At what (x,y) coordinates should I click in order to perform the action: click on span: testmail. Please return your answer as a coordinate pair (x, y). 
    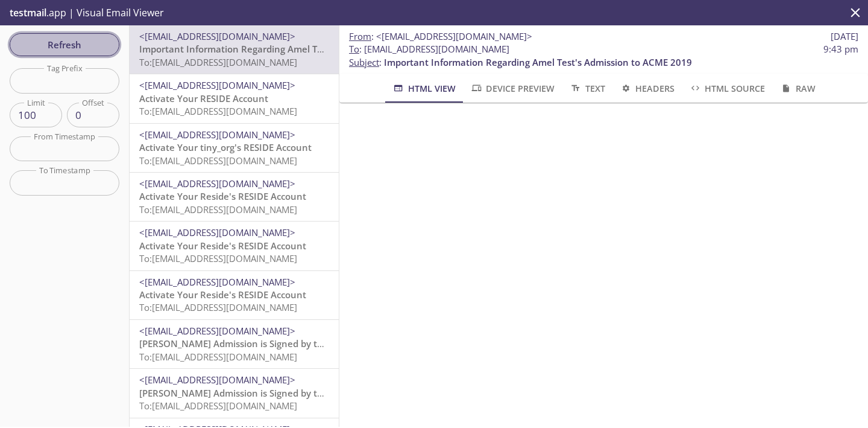
    Looking at the image, I should click on (27, 13).